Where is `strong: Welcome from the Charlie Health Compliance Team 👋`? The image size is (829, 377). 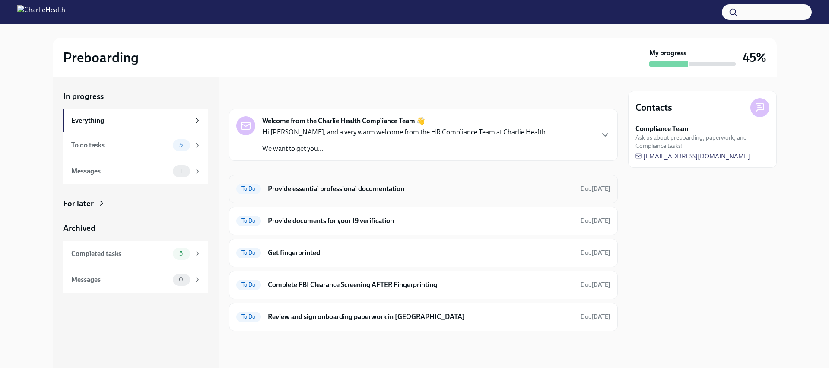
strong: Welcome from the Charlie Health Compliance Team 👋 is located at coordinates (343, 121).